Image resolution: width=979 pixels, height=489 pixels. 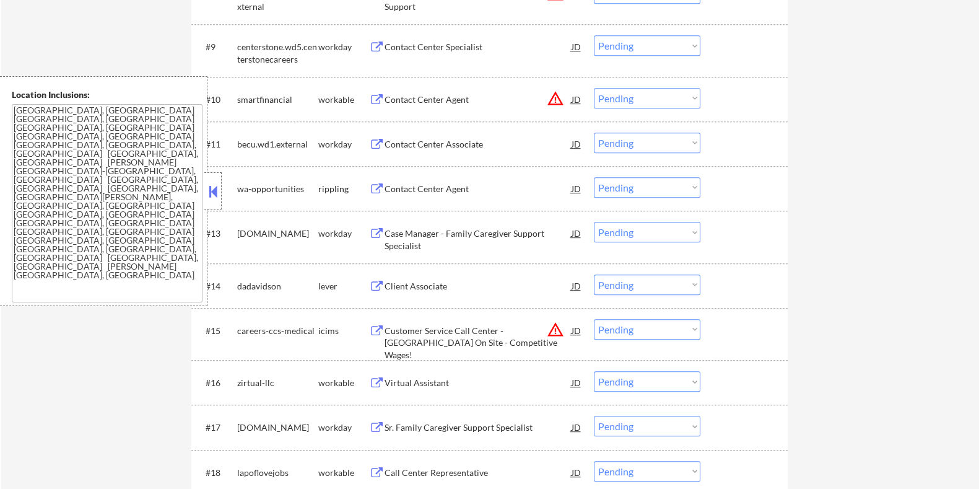 I want to click on div: #9, so click(x=216, y=47).